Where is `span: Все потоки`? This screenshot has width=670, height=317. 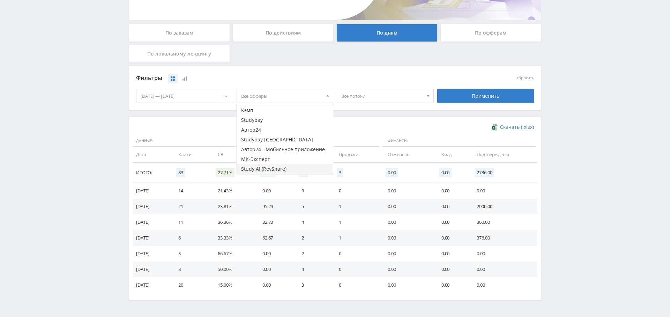 span: Все потоки is located at coordinates (382, 96).